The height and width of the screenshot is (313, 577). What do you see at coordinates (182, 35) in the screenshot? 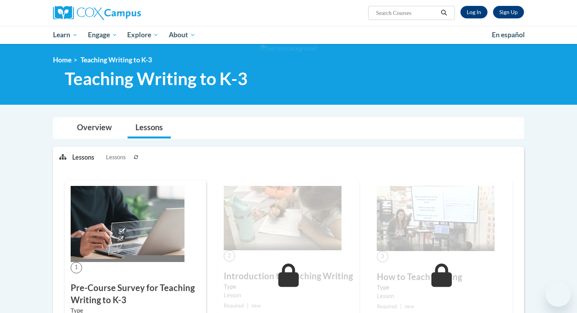
I see `span: About` at bounding box center [182, 35].